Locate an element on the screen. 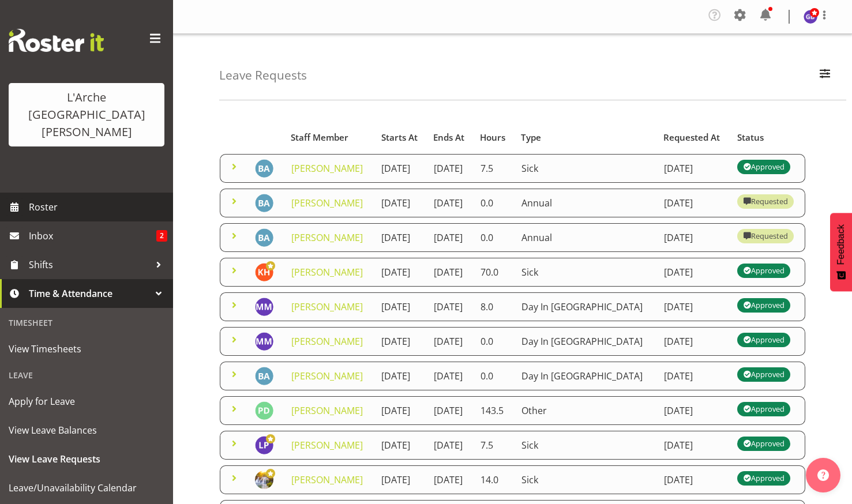 The height and width of the screenshot is (504, 852). div: Staff Member is located at coordinates (329, 137).